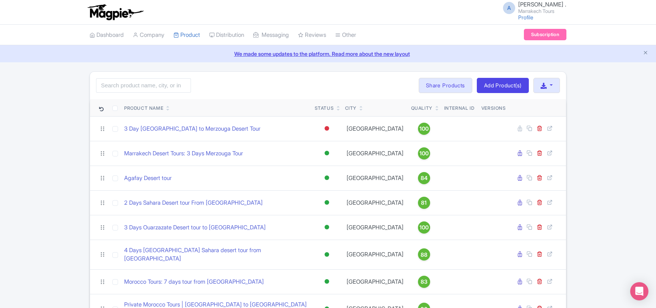 This screenshot has height=308, width=656. I want to click on a: 88, so click(424, 254).